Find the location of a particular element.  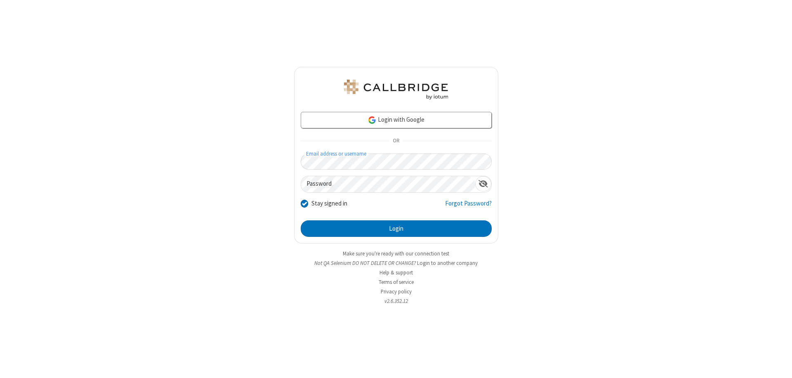

img: google-icon.png is located at coordinates (372, 120).